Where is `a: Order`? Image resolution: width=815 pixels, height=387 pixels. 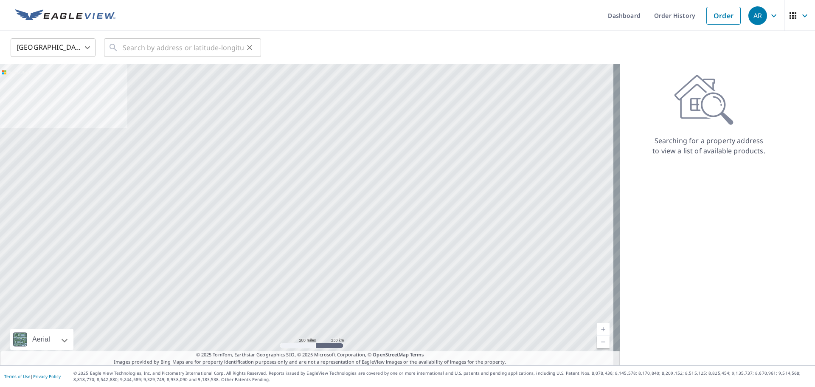 a: Order is located at coordinates (723, 16).